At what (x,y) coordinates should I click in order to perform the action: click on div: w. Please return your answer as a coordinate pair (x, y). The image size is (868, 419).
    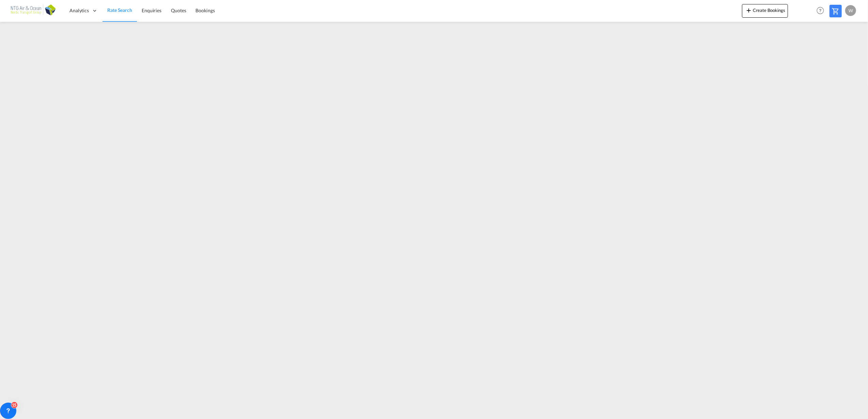
    Looking at the image, I should click on (851, 11).